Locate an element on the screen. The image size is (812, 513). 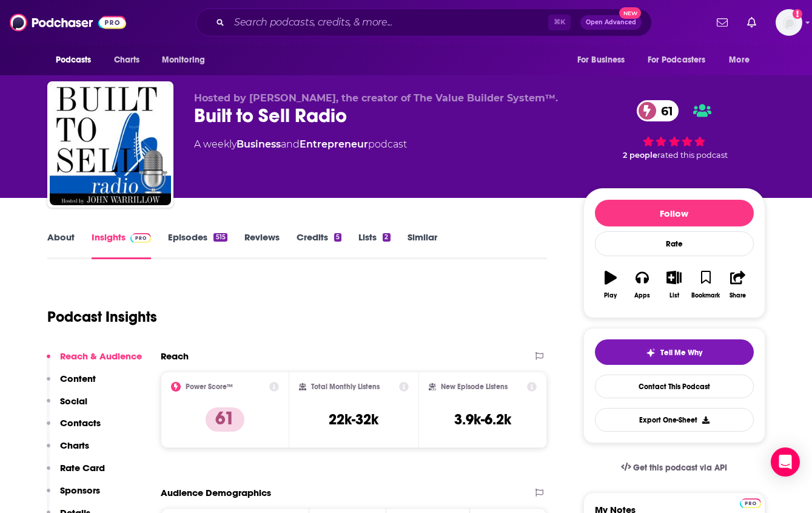
button: Play is located at coordinates (611, 284).